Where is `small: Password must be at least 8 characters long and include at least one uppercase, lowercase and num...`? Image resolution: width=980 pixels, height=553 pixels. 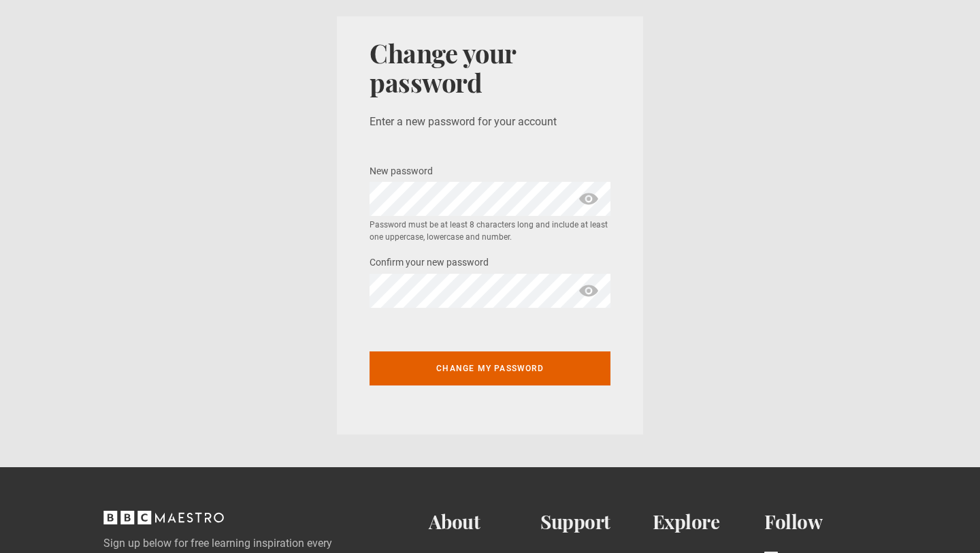 small: Password must be at least 8 characters long and include at least one uppercase, lowercase and num... is located at coordinates (490, 231).